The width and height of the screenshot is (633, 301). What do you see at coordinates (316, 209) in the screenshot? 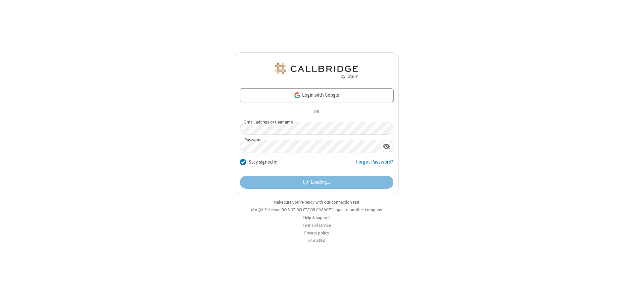
I see `li: Not QA Selenium DO NOT DELETE OR CHANGE?` at bounding box center [316, 209].